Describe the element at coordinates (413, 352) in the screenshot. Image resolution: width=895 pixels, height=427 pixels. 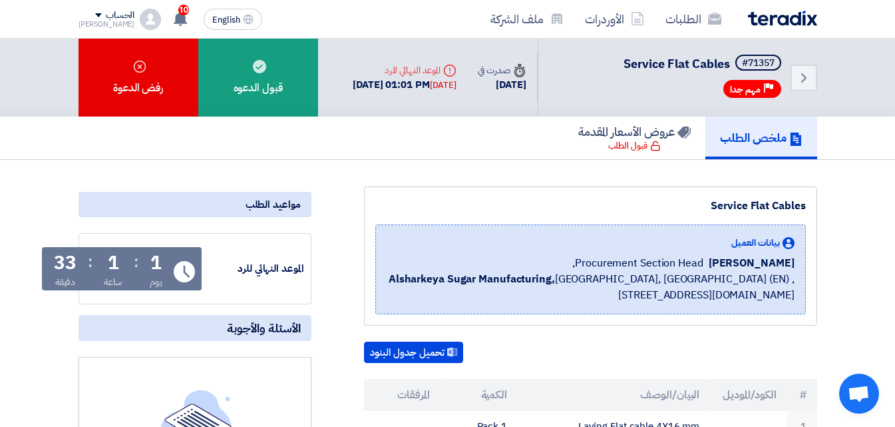
I see `button: تحميل جدول البنود` at that location.